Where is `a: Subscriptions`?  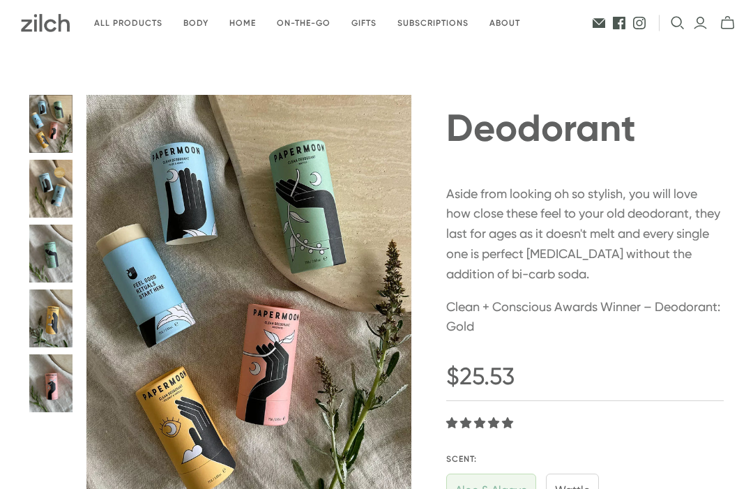
a: Subscriptions is located at coordinates (433, 23).